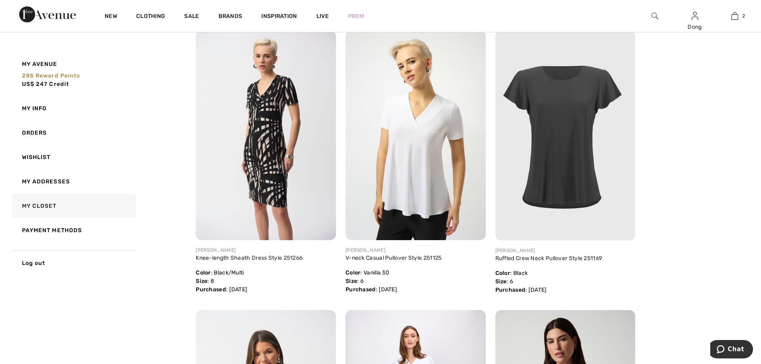 This screenshot has height=364, width=761. I want to click on img: search the website, so click(655, 16).